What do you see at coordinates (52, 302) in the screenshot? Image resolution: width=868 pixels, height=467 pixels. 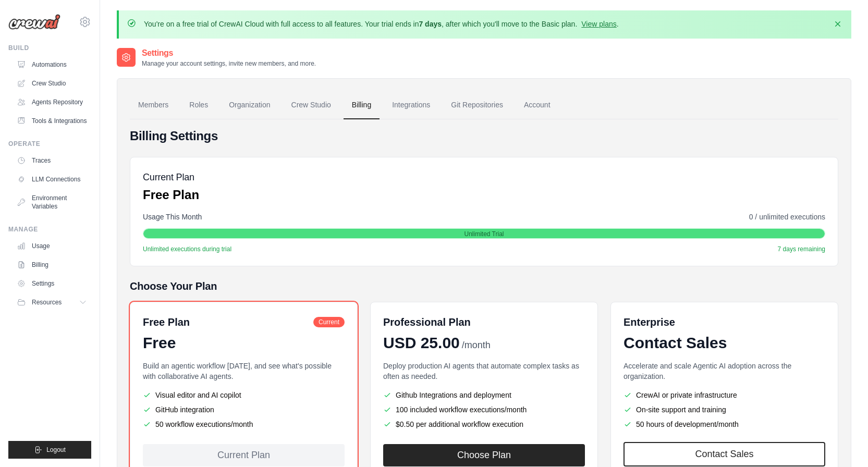 I see `button: Resources` at bounding box center [52, 302].